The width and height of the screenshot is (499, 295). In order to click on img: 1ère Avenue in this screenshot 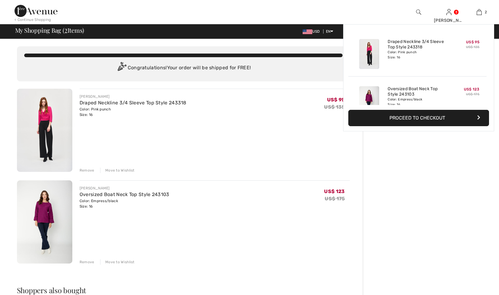, I will do `click(36, 11)`.